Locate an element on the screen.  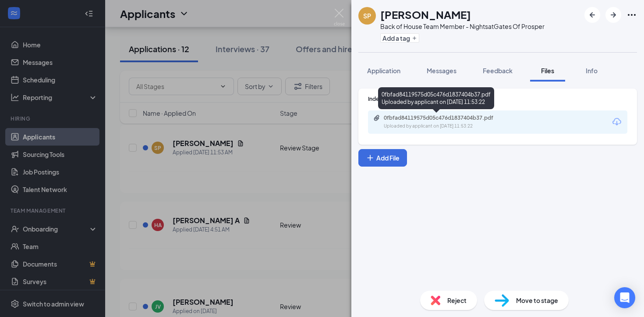
div: Back of House Team Member - Nights at Gates Of Prosper is located at coordinates (462, 26).